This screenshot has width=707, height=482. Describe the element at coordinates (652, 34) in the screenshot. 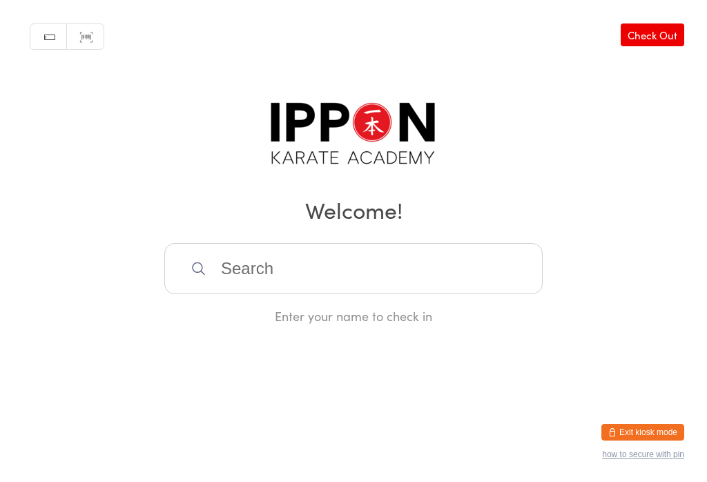

I see `a: Check Out` at that location.